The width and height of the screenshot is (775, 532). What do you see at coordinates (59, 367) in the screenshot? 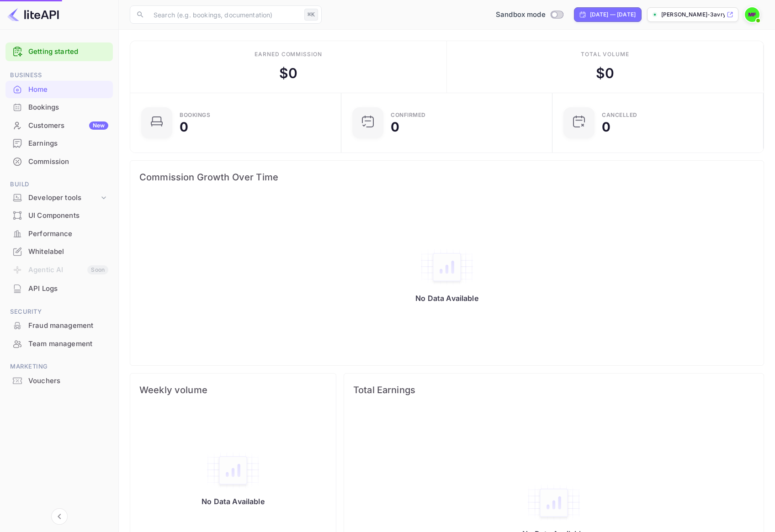
I see `span: Marketing` at bounding box center [59, 367].